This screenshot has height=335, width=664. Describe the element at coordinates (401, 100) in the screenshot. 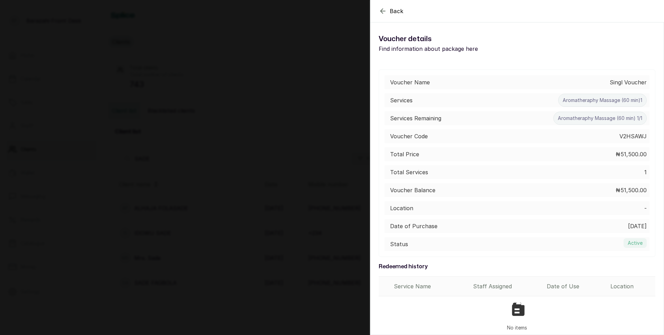

I see `p: Services` at that location.